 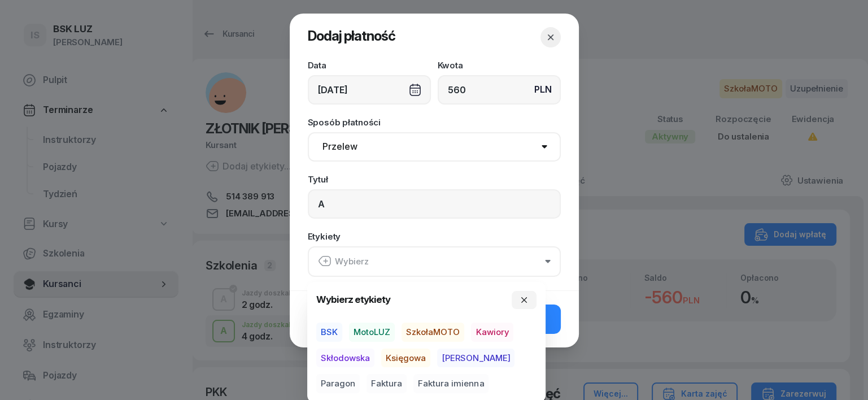 What do you see at coordinates (499, 90) in the screenshot?
I see `input: 0` at bounding box center [499, 90].